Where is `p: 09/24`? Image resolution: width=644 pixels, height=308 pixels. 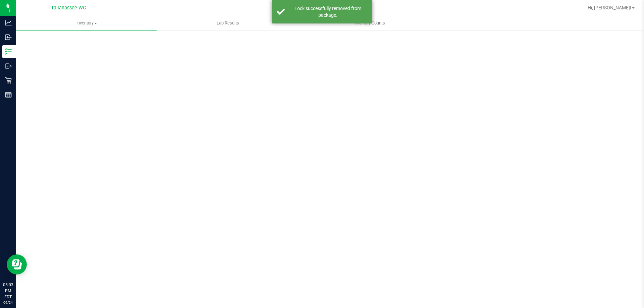
p: 09/24 is located at coordinates (8, 303).